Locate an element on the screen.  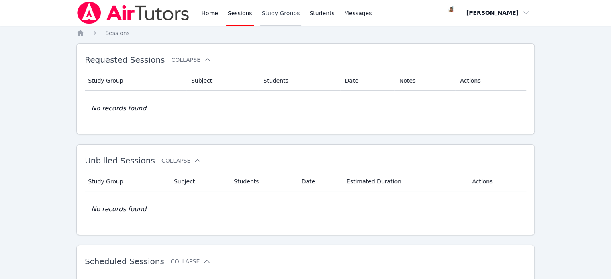
span: Sessions is located at coordinates (117, 33).